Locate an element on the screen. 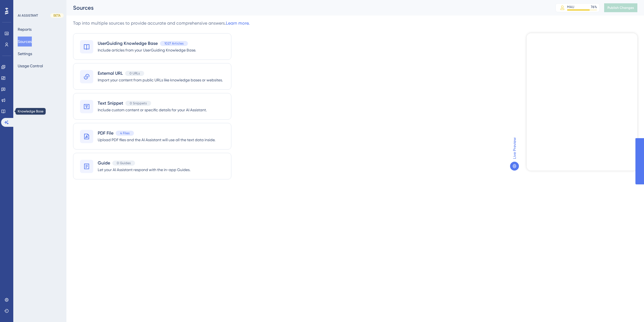 The image size is (644, 322). div: Sources is located at coordinates (307, 8).